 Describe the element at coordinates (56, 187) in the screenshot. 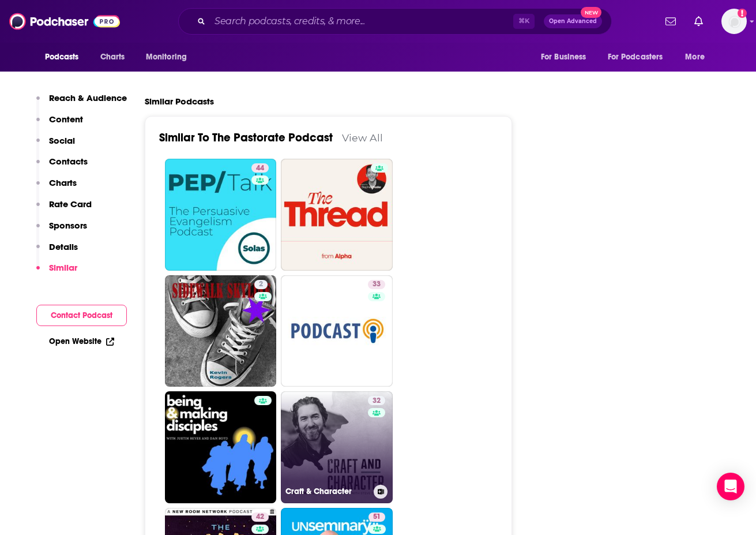

I see `button: Charts` at that location.